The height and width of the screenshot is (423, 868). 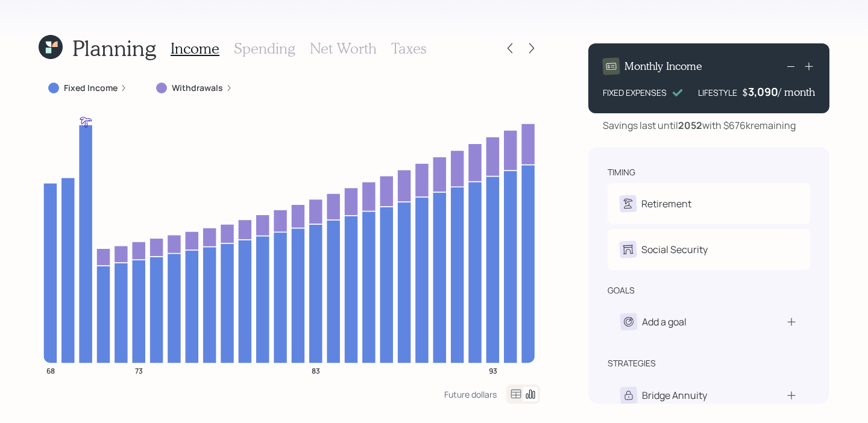 What do you see at coordinates (763, 91) in the screenshot?
I see `div: 3,090` at bounding box center [763, 91].